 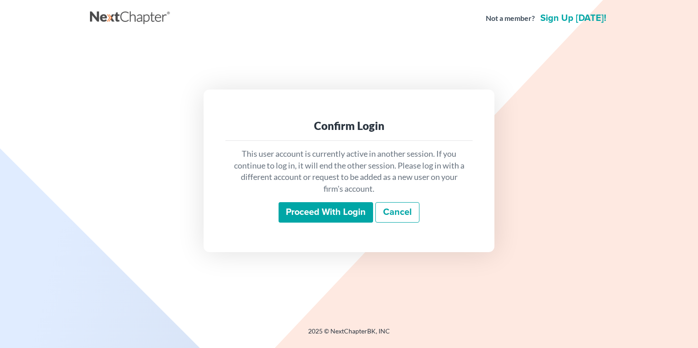 What do you see at coordinates (349, 126) in the screenshot?
I see `div: Confirm Login` at bounding box center [349, 126].